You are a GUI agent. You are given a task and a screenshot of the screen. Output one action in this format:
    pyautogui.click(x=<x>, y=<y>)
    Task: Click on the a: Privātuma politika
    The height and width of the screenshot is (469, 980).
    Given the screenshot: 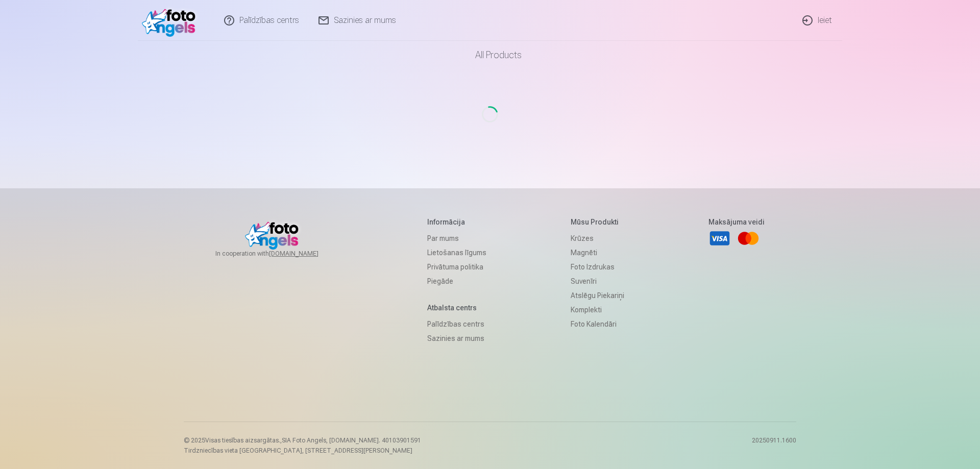 What is the action you would take?
    pyautogui.click(x=457, y=267)
    